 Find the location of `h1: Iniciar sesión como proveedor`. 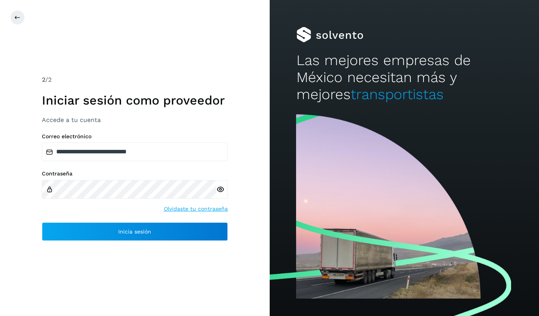

h1: Iniciar sesión como proveedor is located at coordinates (135, 100).